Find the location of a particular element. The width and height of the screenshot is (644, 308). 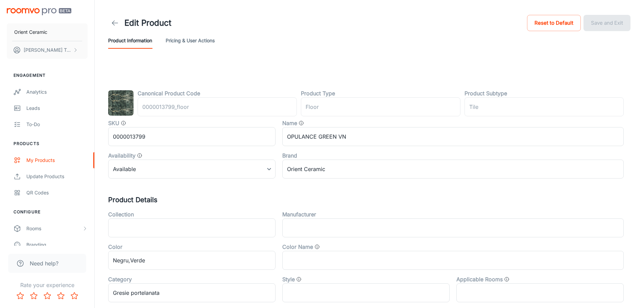

button: Rate 4 star is located at coordinates (61, 296).